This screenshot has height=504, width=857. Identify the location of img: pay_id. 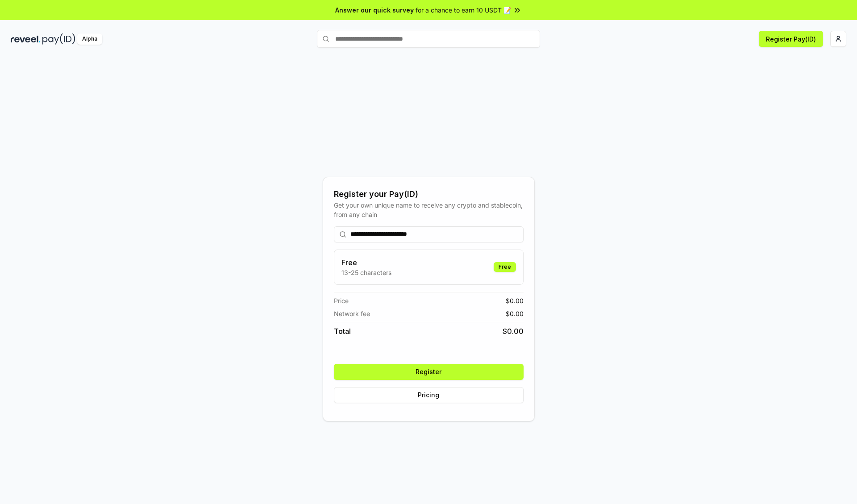
(59, 39).